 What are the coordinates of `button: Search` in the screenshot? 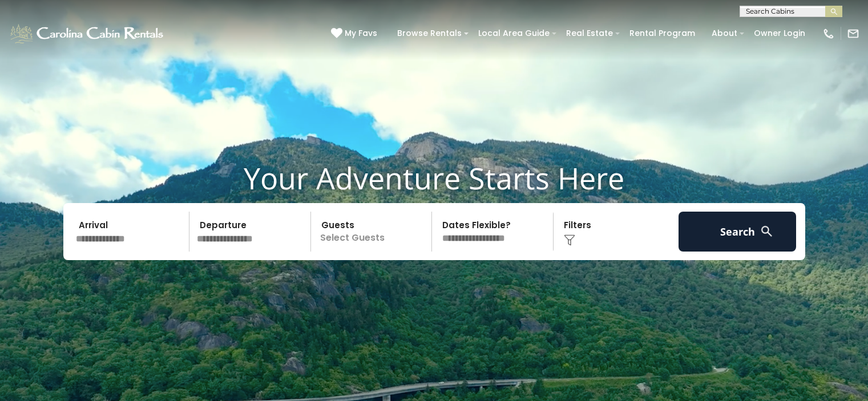 It's located at (738, 231).